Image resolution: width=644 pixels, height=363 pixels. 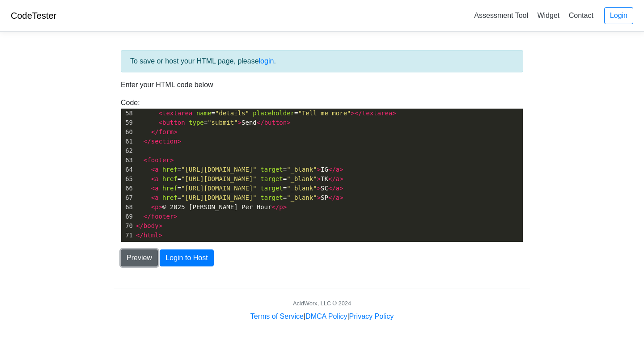 What do you see at coordinates (128, 123) in the screenshot?
I see `div: 59` at bounding box center [128, 123].